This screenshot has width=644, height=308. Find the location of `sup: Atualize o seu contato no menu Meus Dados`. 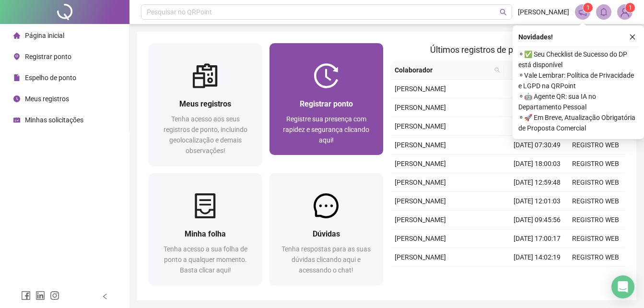

sup: Atualize o seu contato no menu Meus Dados is located at coordinates (630, 8).